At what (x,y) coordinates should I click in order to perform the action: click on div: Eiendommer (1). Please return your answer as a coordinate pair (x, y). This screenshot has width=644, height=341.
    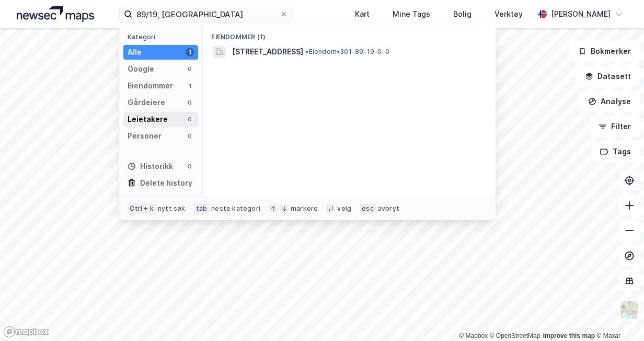
    Looking at the image, I should click on (349, 34).